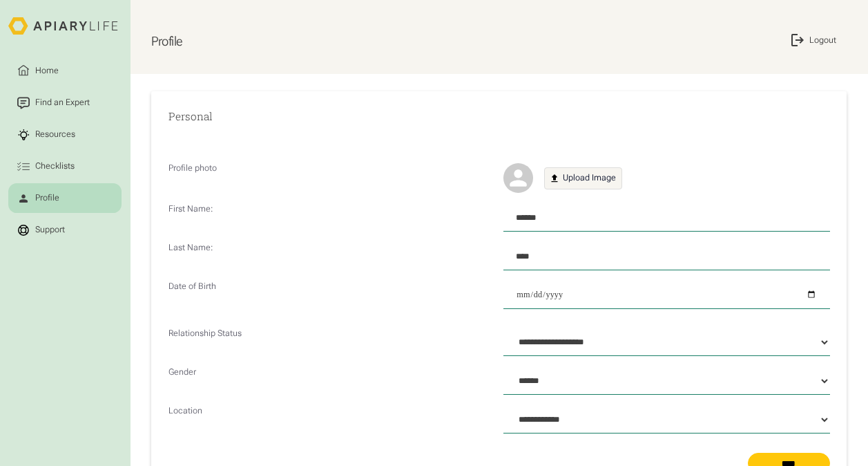  Describe the element at coordinates (332, 178) in the screenshot. I see `p: Profile photo` at that location.